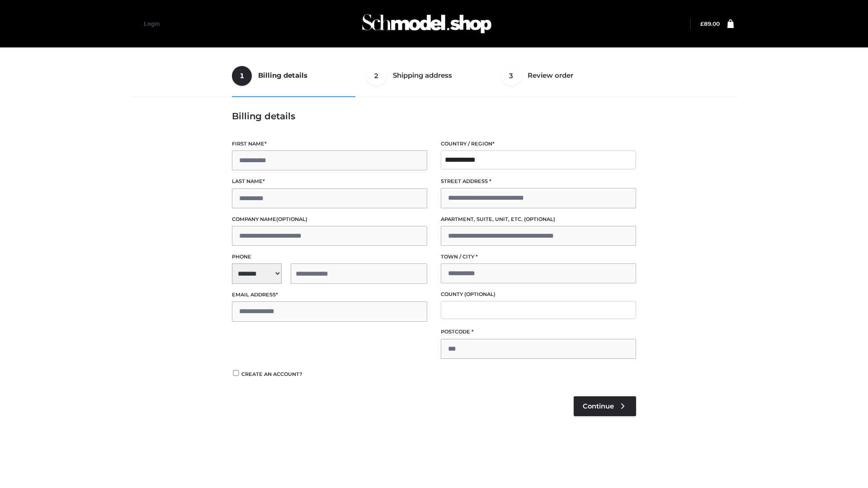 The image size is (868, 488). What do you see at coordinates (330, 143) in the screenshot?
I see `label: First name` at bounding box center [330, 143].